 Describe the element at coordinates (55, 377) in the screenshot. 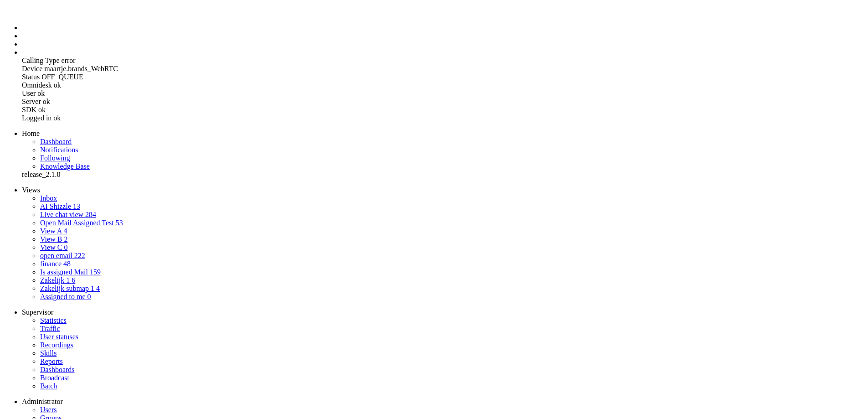

I see `span: Broadcast` at that location.